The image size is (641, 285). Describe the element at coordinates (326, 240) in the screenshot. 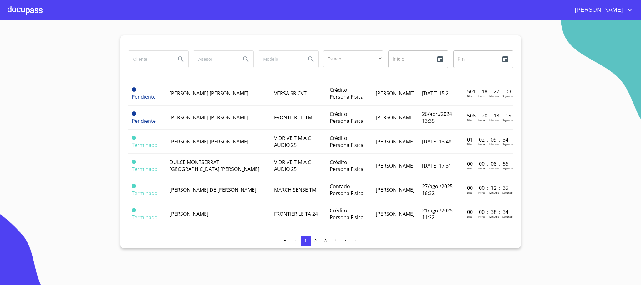

I see `button: 3` at that location.